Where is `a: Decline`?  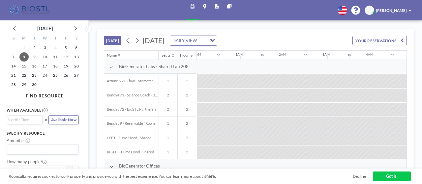
a: Decline is located at coordinates (359, 176).